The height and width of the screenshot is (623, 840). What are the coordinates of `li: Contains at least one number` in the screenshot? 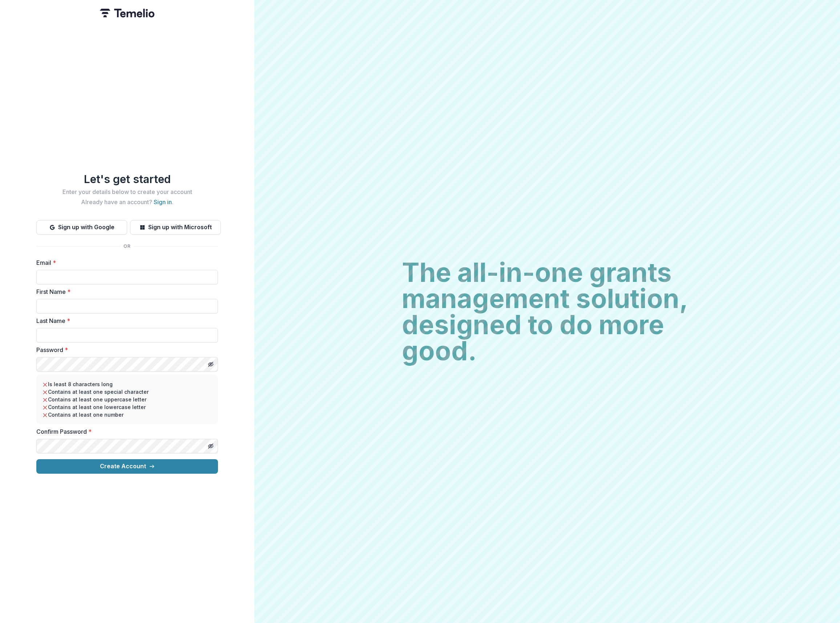 It's located at (127, 415).